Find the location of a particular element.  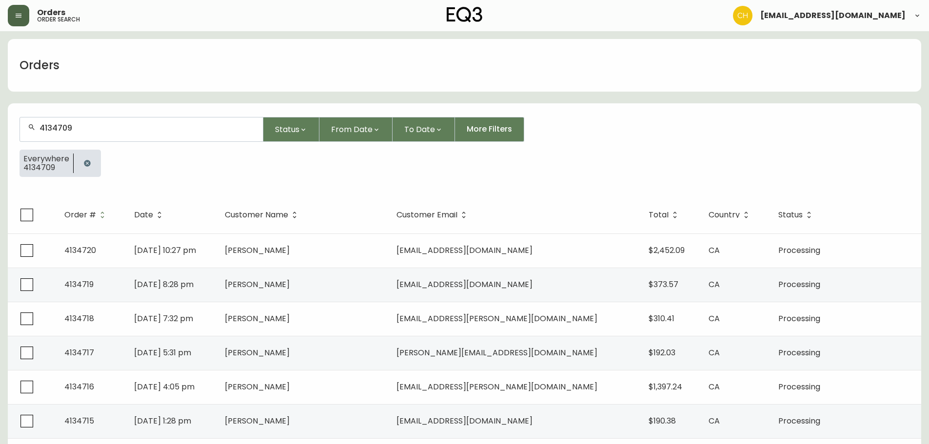

h5: order search is located at coordinates (59, 20).